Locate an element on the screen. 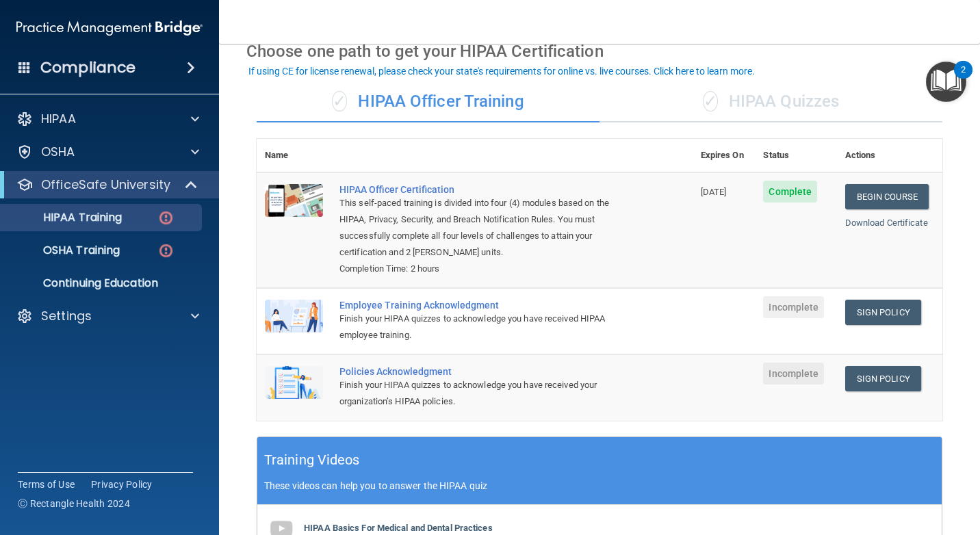 This screenshot has width=980, height=535. a: OSHA is located at coordinates (108, 152).